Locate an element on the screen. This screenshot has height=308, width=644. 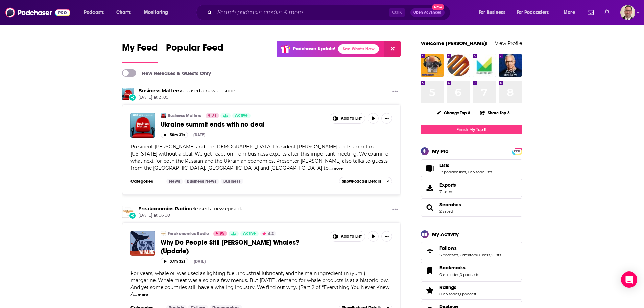
button: 4.2 is located at coordinates (268, 233).